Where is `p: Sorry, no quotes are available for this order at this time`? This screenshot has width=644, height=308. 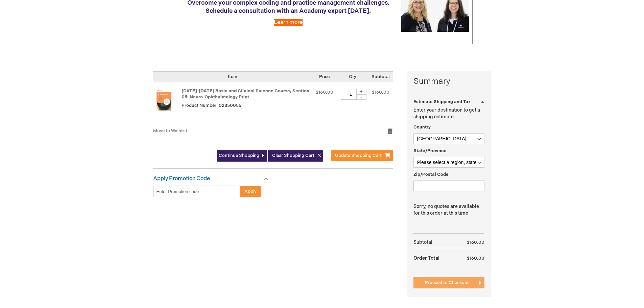
p: Sorry, no quotes are available for this order at this time is located at coordinates (449, 210).